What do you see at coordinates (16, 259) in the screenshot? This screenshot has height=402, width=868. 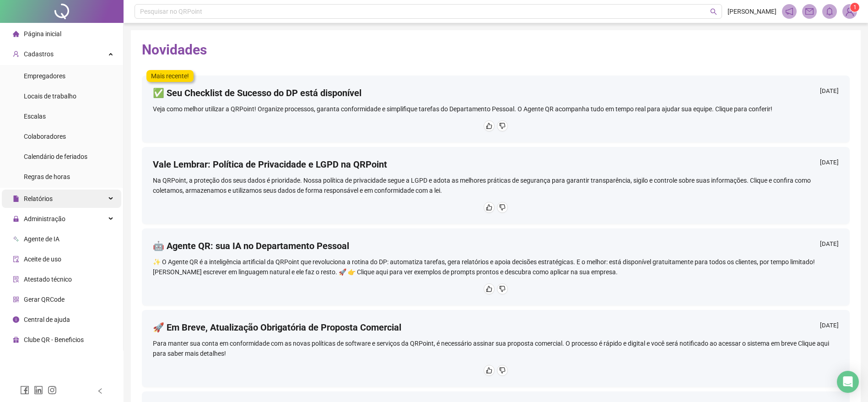 I see `span: audit` at bounding box center [16, 259].